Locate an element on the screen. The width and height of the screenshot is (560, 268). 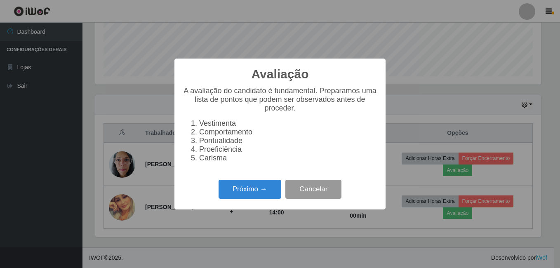
li: Carisma is located at coordinates (288, 158).